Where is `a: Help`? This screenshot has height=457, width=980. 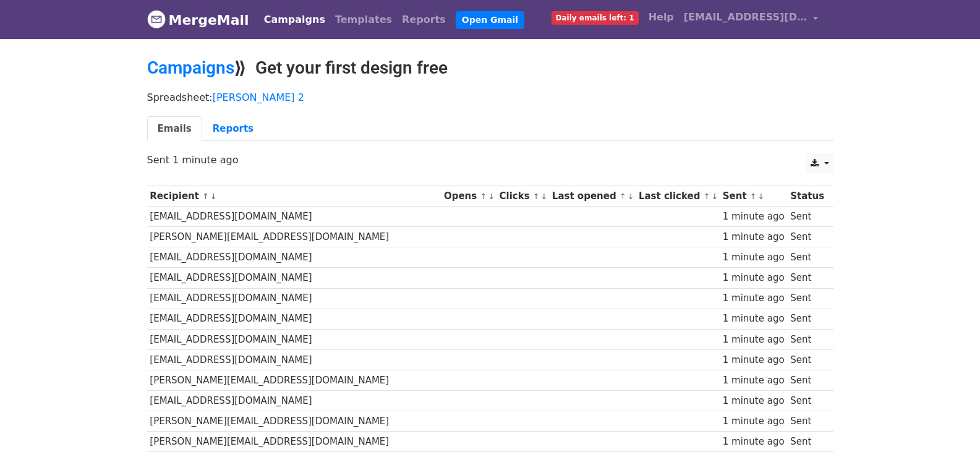 a: Help is located at coordinates (661, 18).